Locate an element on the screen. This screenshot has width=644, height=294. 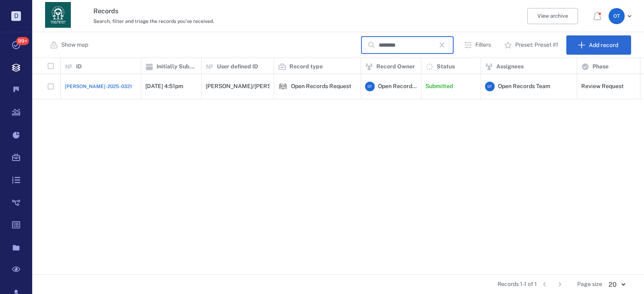
h3: Records is located at coordinates (261, 11).